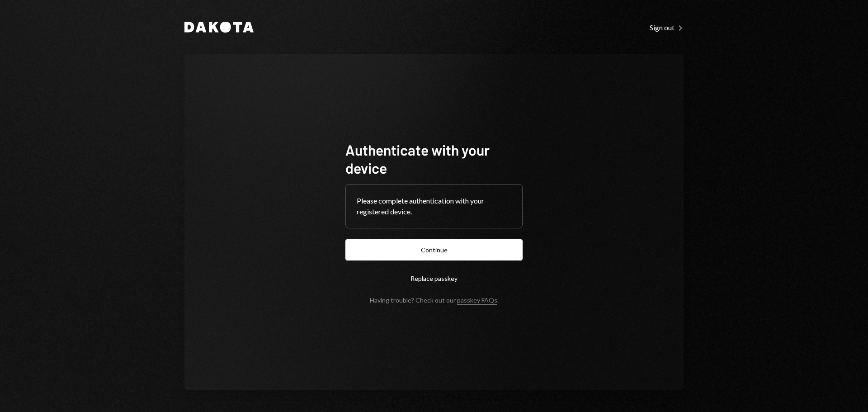 This screenshot has width=868, height=412. I want to click on a: passkey FAQs, so click(476, 300).